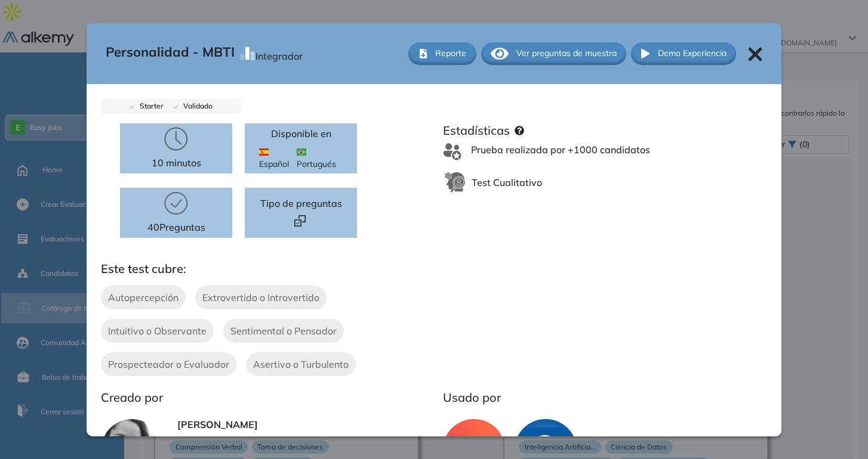 This screenshot has height=459, width=868. What do you see at coordinates (301, 134) in the screenshot?
I see `p: Disponible en` at bounding box center [301, 134].